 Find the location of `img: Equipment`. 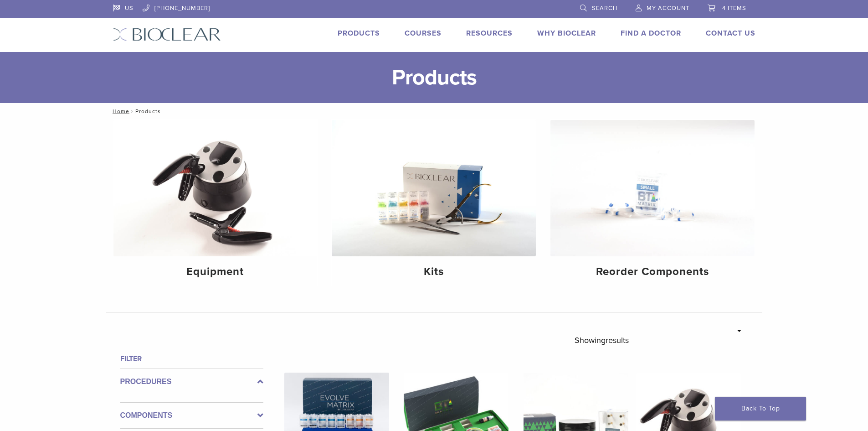

img: Equipment is located at coordinates (215, 188).